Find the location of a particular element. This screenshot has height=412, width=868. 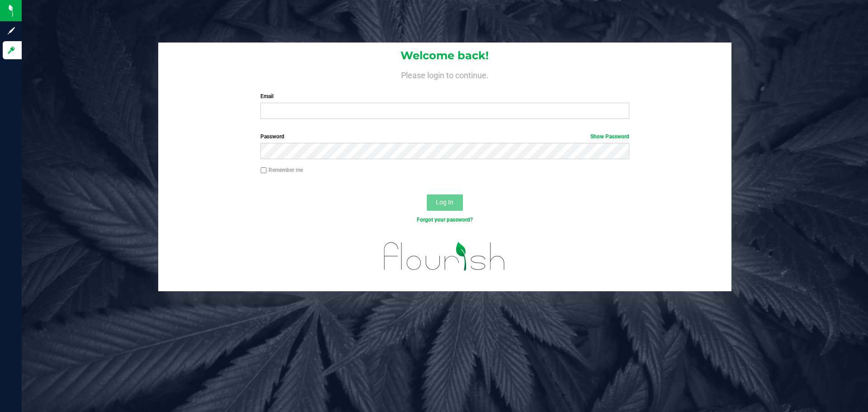

a: Show Password is located at coordinates (610, 137).